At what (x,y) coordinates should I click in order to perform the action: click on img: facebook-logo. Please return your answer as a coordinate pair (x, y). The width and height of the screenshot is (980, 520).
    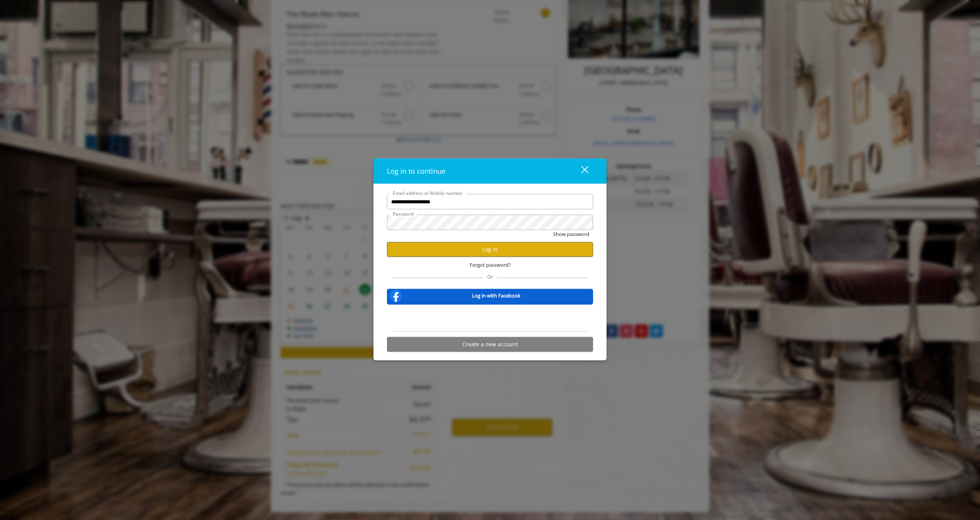
    Looking at the image, I should click on (396, 295).